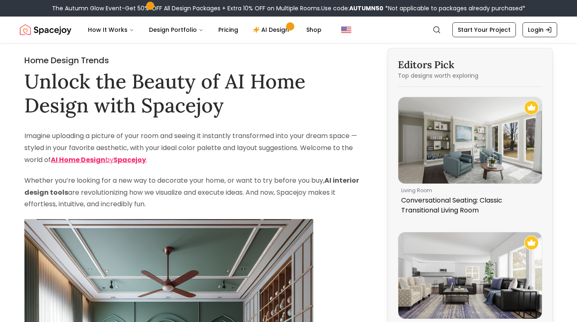 This screenshot has height=322, width=577. What do you see at coordinates (228, 30) in the screenshot?
I see `a: Pricing` at bounding box center [228, 30].